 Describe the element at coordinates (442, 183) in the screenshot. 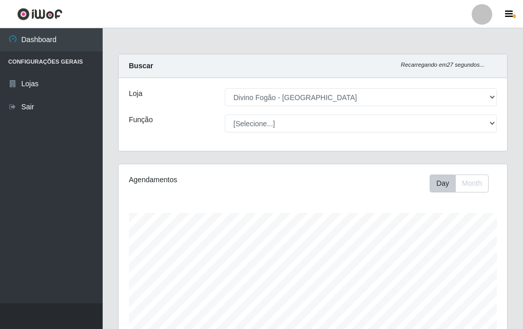

I see `button: Day` at that location.